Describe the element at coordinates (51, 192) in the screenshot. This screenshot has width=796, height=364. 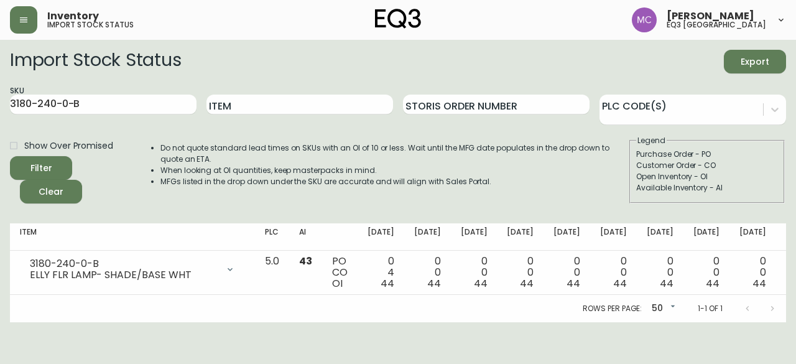
I see `span: Clear` at that location.